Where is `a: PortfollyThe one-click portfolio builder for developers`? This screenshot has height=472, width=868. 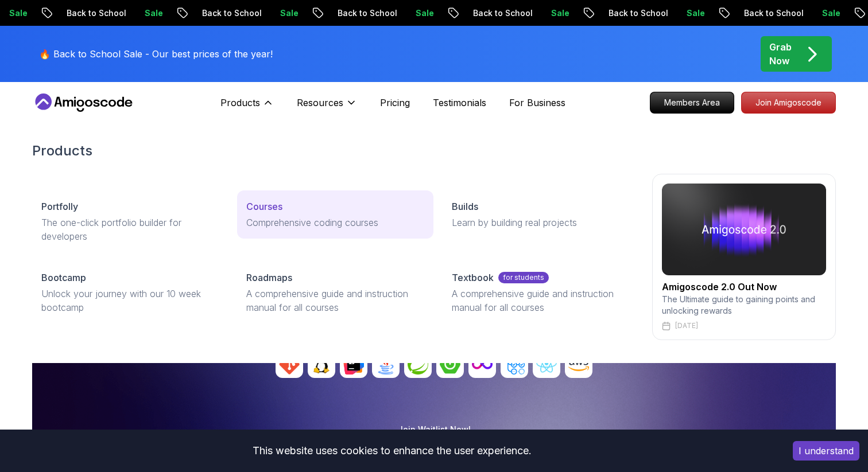 a: PortfollyThe one-click portfolio builder for developers is located at coordinates (130, 222).